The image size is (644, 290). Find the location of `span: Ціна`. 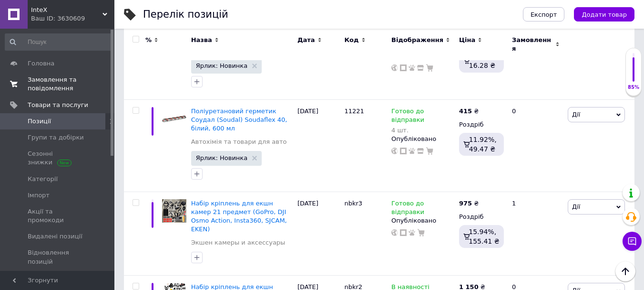

span: Ціна is located at coordinates (467, 40).